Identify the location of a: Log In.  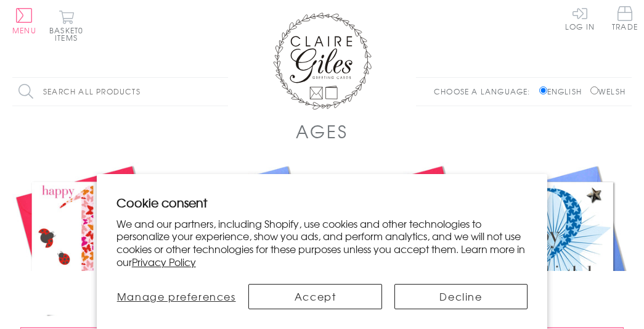
(580, 18).